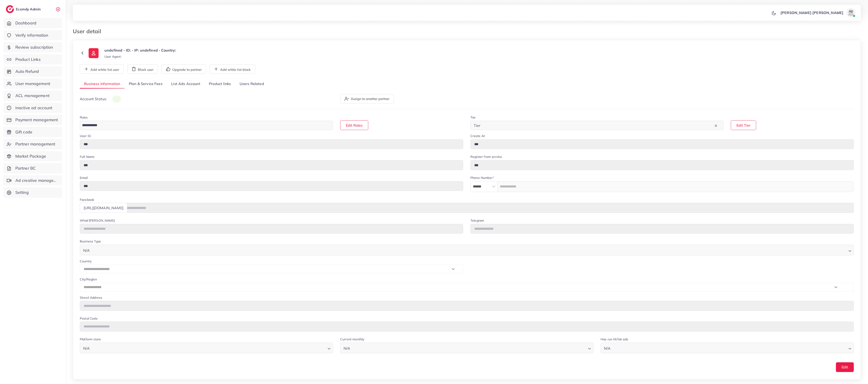 This screenshot has height=384, width=868. Describe the element at coordinates (37, 120) in the screenshot. I see `span: Payment management` at that location.